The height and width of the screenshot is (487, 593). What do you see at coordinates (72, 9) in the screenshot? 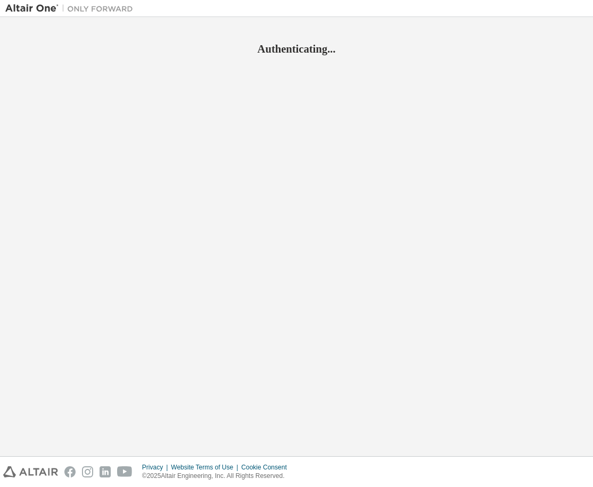
I see `img: Altair One` at bounding box center [72, 9].